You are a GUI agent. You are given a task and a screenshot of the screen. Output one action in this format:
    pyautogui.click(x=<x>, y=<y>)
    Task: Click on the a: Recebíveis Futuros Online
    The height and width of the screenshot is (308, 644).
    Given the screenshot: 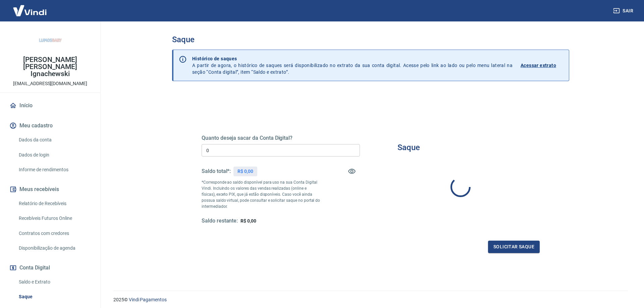 What is the action you would take?
    pyautogui.click(x=54, y=218)
    